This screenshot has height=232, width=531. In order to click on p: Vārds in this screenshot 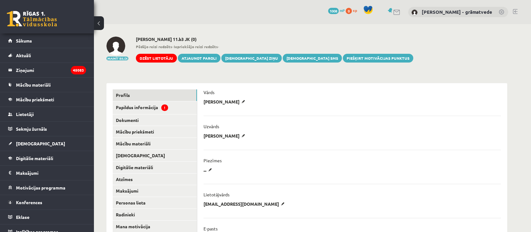, I will do `click(209, 92)`.